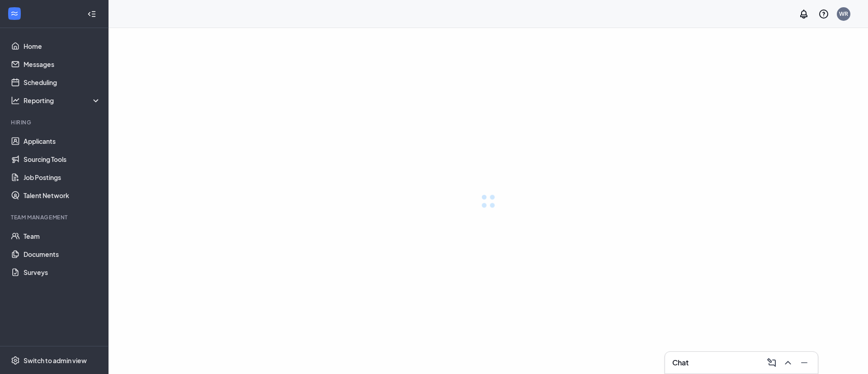  What do you see at coordinates (771, 363) in the screenshot?
I see `button: ComposeMessage` at bounding box center [771, 363].